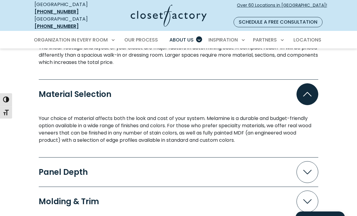 The image size is (357, 216). I want to click on div: Molding & Trim, so click(71, 201).